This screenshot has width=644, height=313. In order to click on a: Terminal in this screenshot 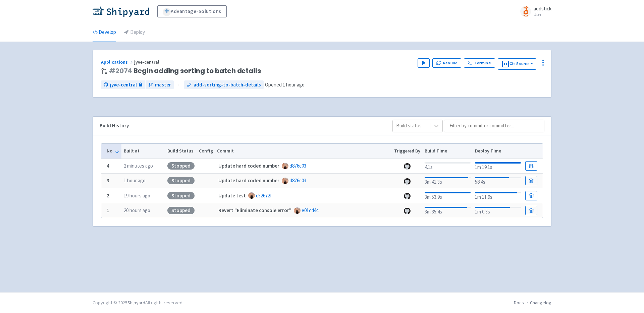, I will do `click(479, 63)`.